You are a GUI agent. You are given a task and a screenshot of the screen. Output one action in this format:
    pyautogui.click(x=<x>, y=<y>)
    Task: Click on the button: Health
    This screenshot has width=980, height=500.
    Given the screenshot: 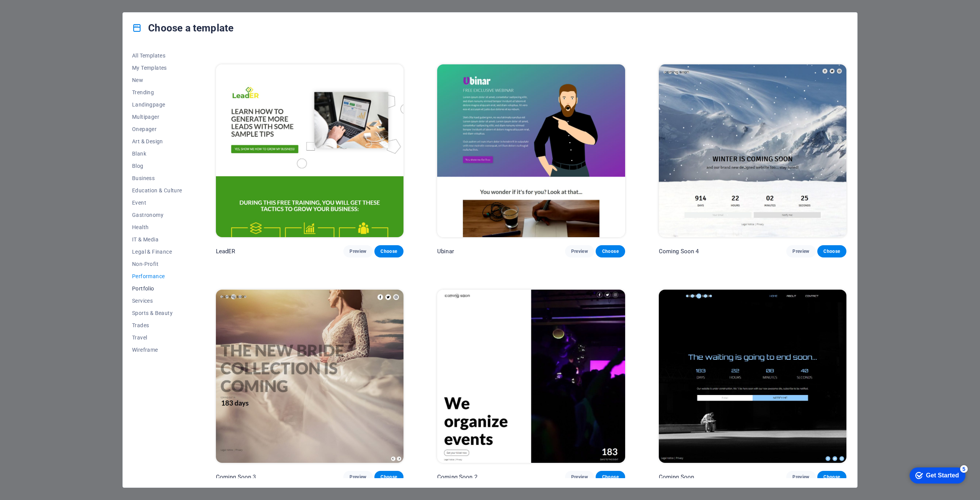 What is the action you would take?
    pyautogui.click(x=157, y=227)
    